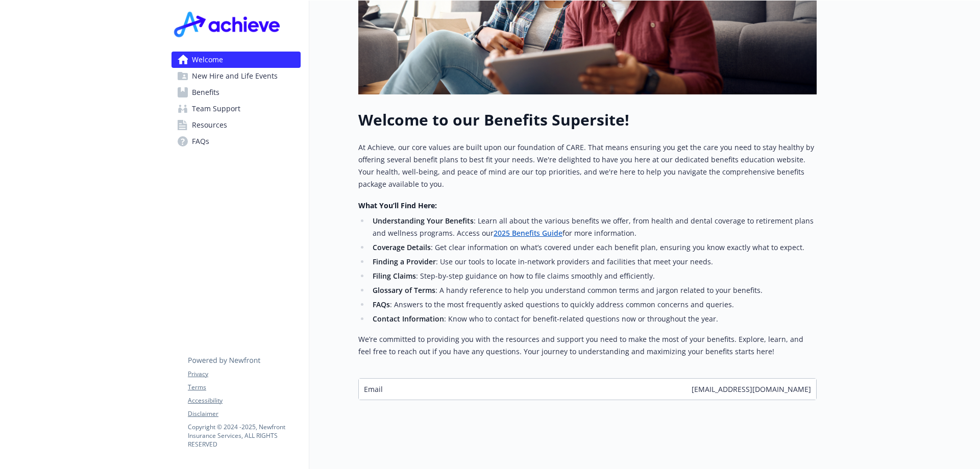 The image size is (980, 469). I want to click on p: At Achieve, our core values are built upon our foundation of CARE. That means ensuring you get th..., so click(588, 166).